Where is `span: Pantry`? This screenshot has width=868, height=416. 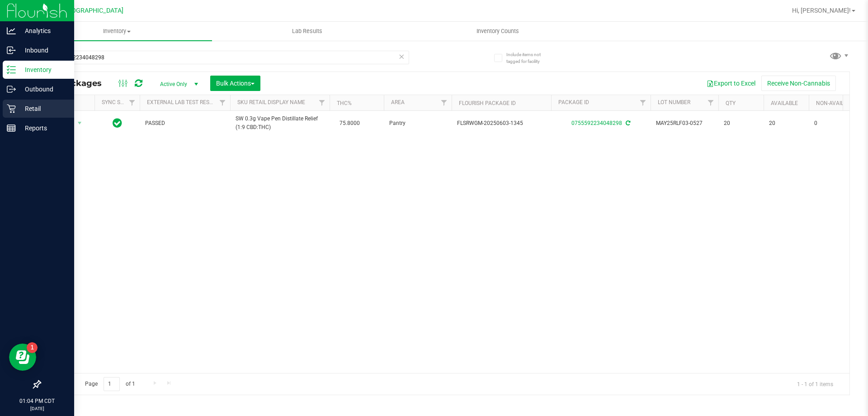
span: Pantry is located at coordinates (417, 123).